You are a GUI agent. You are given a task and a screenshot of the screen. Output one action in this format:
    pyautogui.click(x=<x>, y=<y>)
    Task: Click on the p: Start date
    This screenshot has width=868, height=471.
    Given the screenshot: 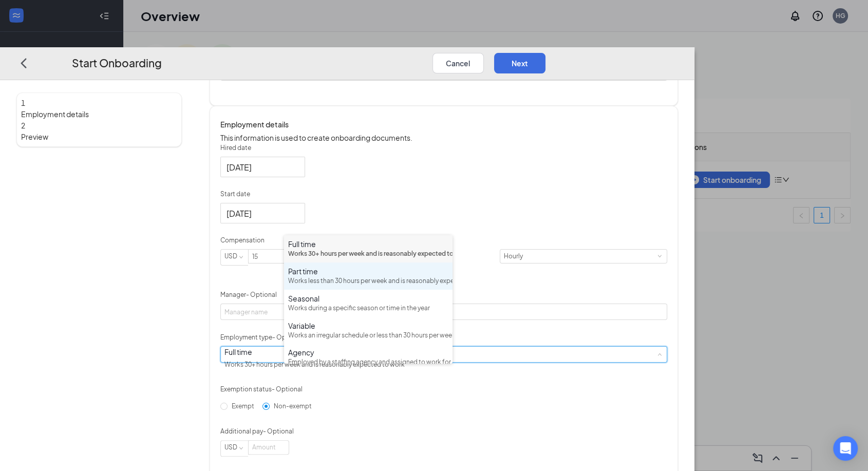 What is the action you would take?
    pyautogui.click(x=444, y=194)
    